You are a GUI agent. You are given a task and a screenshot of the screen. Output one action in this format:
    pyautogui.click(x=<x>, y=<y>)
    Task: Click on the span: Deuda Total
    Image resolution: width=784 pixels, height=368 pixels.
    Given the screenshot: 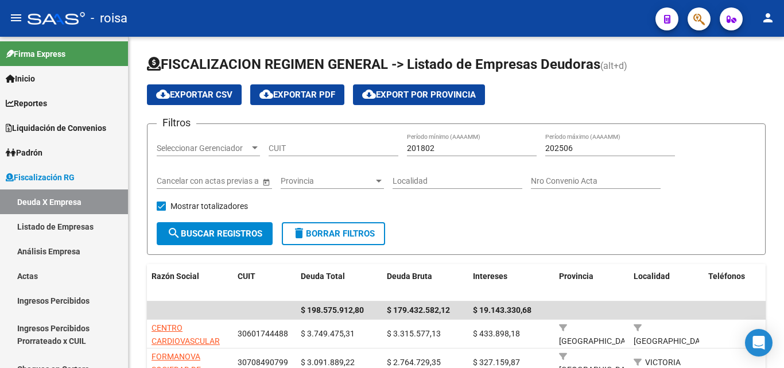 What is the action you would take?
    pyautogui.click(x=323, y=276)
    